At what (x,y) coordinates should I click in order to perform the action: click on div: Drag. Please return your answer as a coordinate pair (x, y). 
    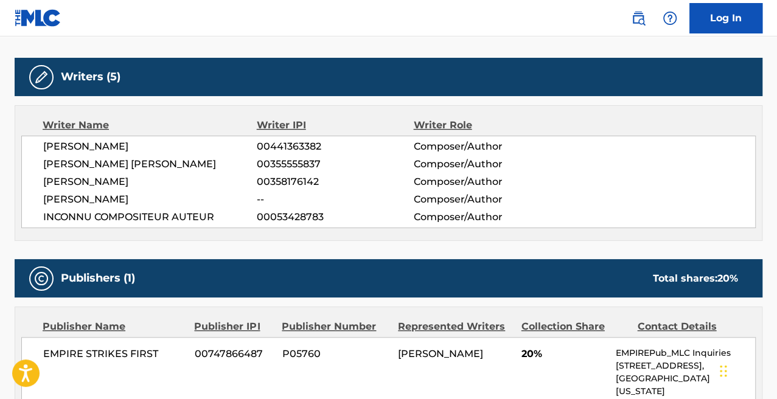
    Looking at the image, I should click on (724, 371).